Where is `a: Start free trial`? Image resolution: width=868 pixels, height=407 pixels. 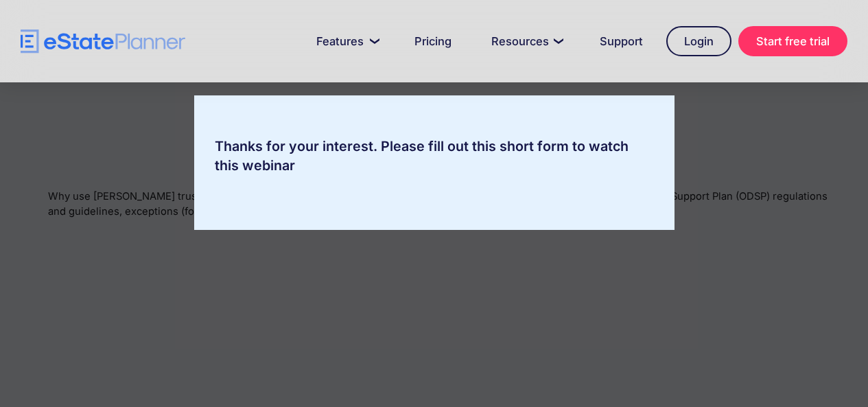
a: Start free trial is located at coordinates (792, 41).